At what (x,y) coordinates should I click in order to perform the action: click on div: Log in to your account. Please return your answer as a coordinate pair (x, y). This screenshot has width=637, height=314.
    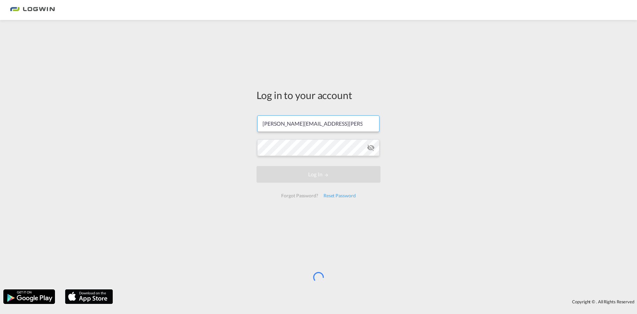
    Looking at the image, I should click on (319, 95).